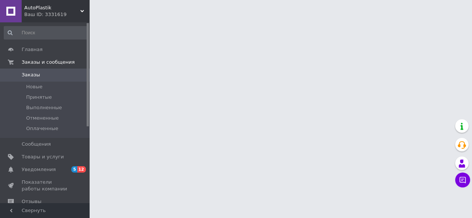  I want to click on span: Новые, so click(34, 87).